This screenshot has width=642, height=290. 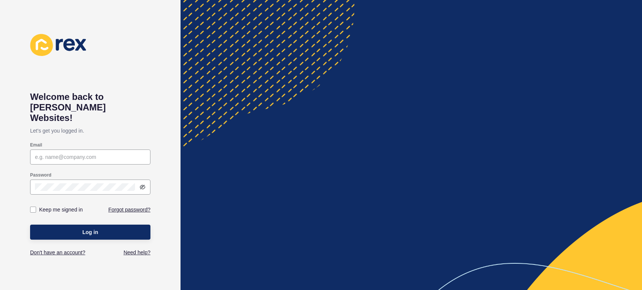 I want to click on label: Password, so click(x=41, y=175).